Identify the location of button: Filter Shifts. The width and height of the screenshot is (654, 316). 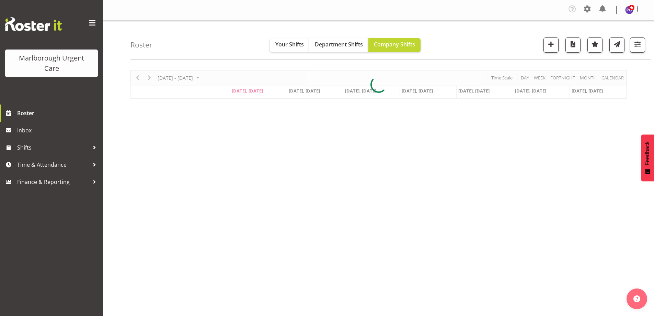
(638, 45).